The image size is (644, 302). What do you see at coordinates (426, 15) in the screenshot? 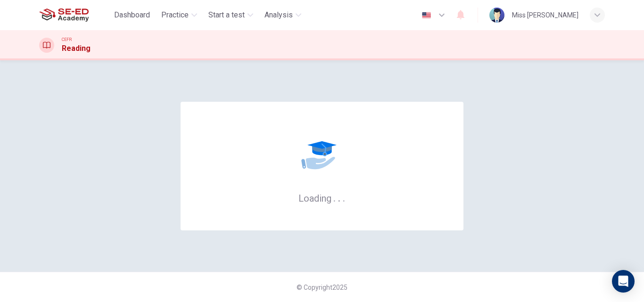
I see `img: en` at bounding box center [426, 15].